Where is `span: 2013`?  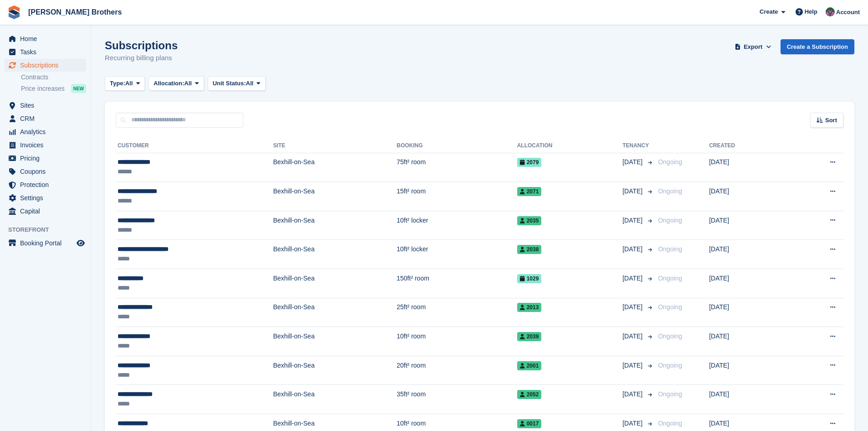 span: 2013 is located at coordinates (529, 308).